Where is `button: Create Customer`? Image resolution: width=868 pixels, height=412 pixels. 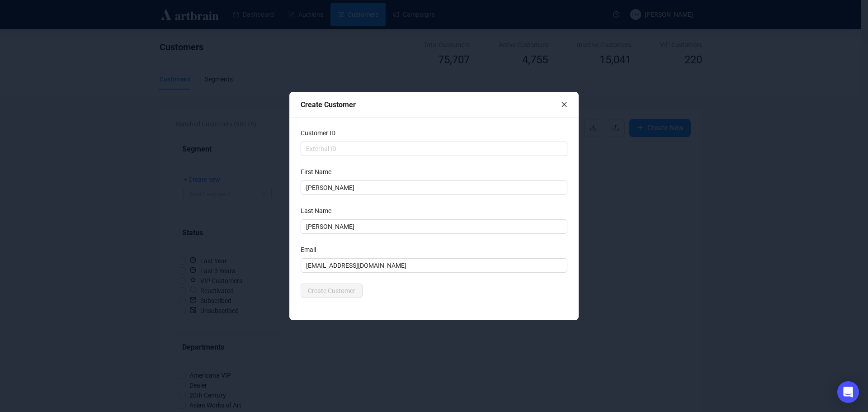 button: Create Customer is located at coordinates (331, 291).